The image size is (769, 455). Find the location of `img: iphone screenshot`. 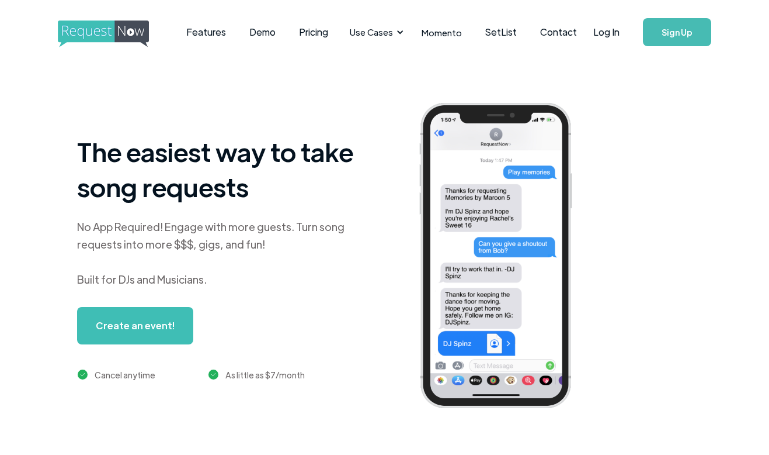

img: iphone screenshot is located at coordinates (505, 257).